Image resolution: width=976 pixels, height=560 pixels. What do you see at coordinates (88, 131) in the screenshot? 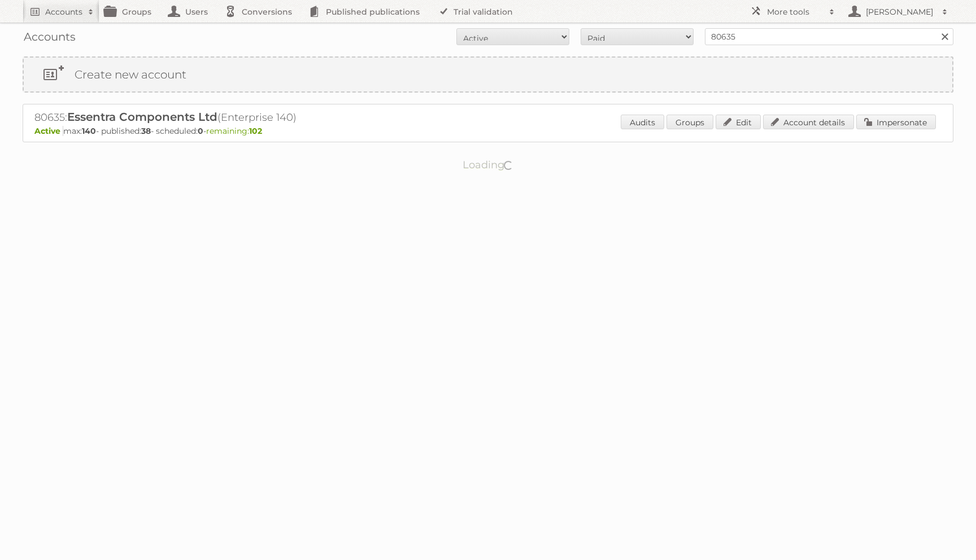
I see `strong: 140` at bounding box center [88, 131].